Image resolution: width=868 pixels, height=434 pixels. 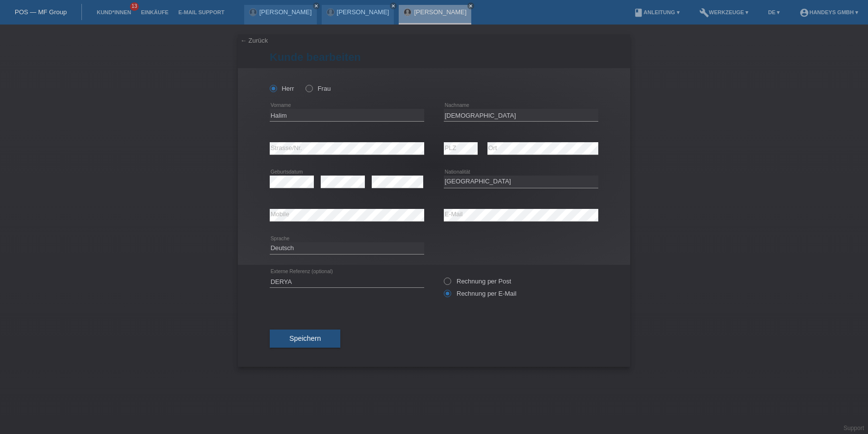 What do you see at coordinates (804, 12) in the screenshot?
I see `i: account_circle` at bounding box center [804, 12].